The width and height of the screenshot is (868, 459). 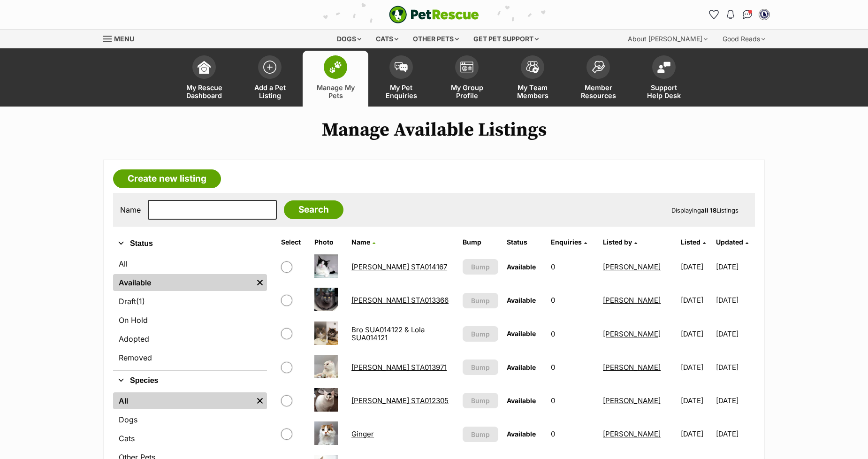 What do you see at coordinates (713, 15) in the screenshot?
I see `a: Favourites` at bounding box center [713, 15].